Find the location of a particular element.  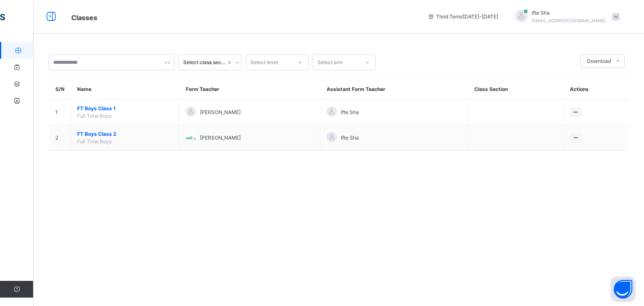

span: session/term information is located at coordinates (463, 17).